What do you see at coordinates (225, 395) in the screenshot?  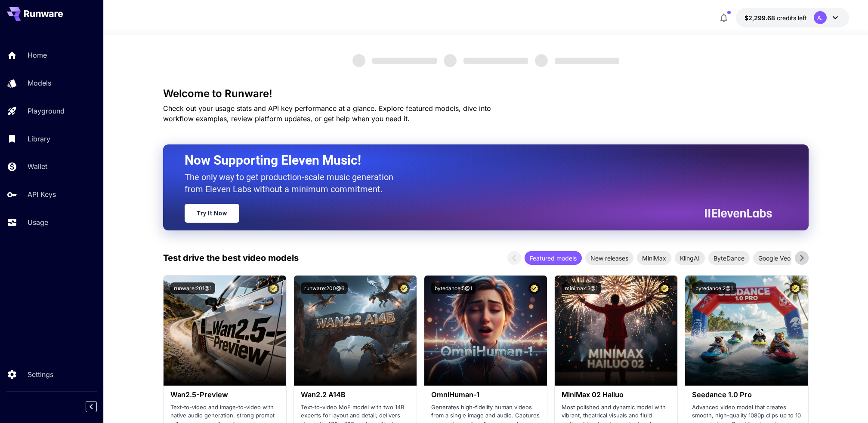 I see `h3: Wan2.5-Preview` at bounding box center [225, 395].